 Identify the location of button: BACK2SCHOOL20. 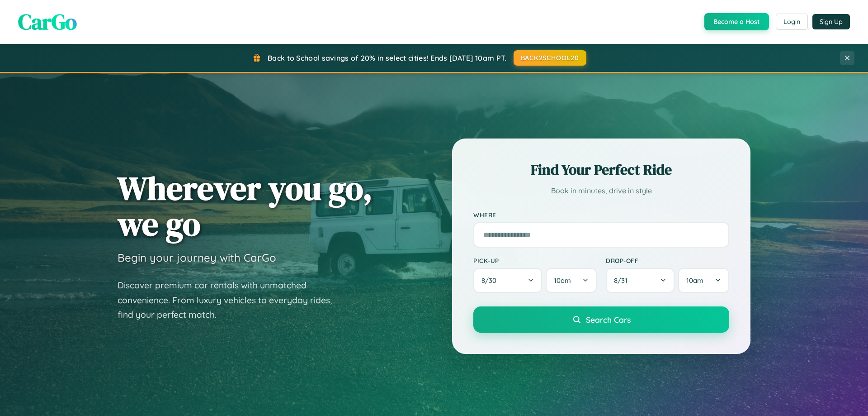
(549, 58).